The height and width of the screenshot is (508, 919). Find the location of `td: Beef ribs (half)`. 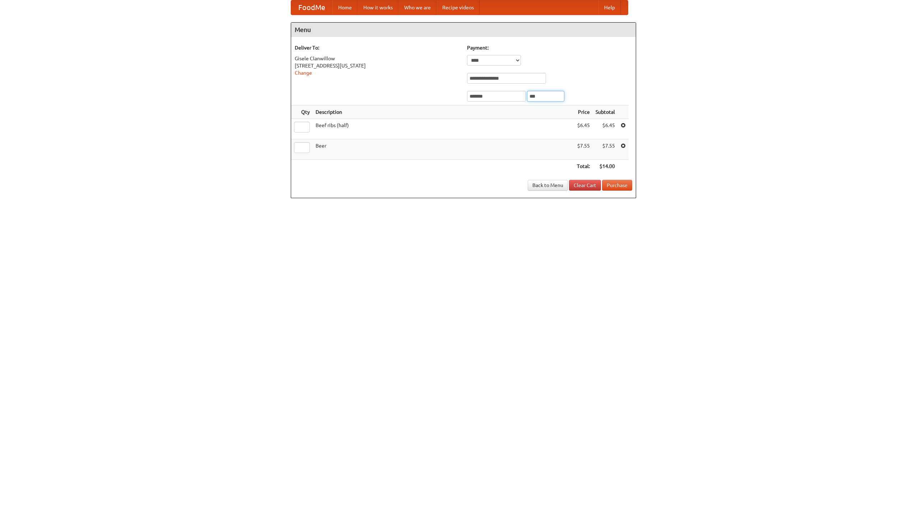

td: Beef ribs (half) is located at coordinates (443, 129).